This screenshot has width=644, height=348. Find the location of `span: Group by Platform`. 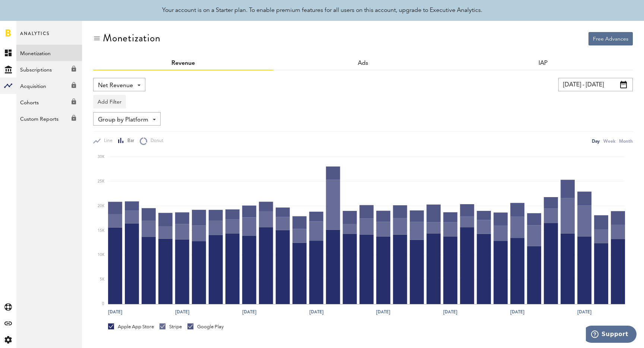

span: Group by Platform is located at coordinates (123, 120).